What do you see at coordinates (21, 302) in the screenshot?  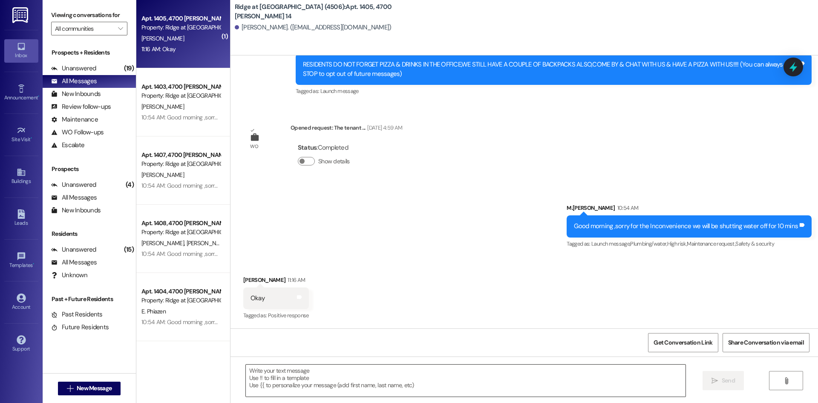 I see `a: Account` at bounding box center [21, 302].